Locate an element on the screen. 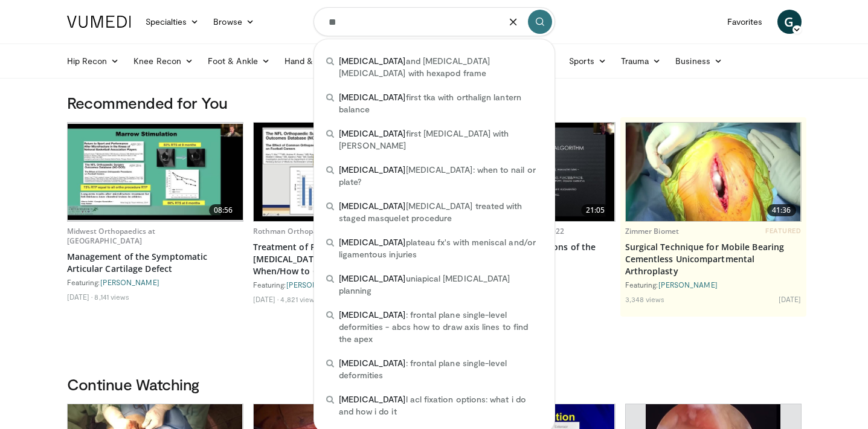 The height and width of the screenshot is (429, 868). a: Foot & Ankle is located at coordinates (238, 61).